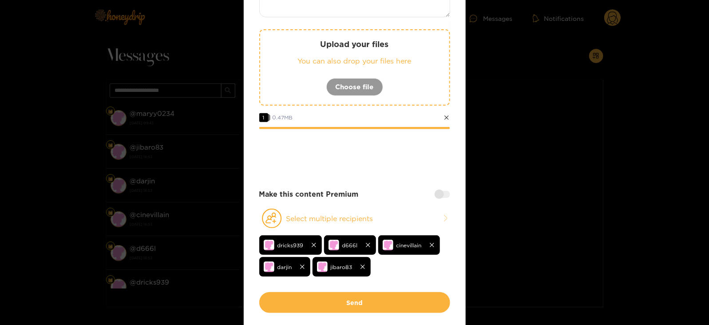  Describe the element at coordinates (309, 194) in the screenshot. I see `strong: Make this content Premium` at that location.